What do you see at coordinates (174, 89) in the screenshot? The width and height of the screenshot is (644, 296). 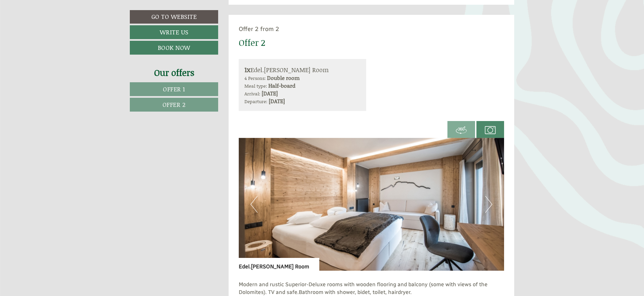 I see `span: Offer 1` at bounding box center [174, 89].